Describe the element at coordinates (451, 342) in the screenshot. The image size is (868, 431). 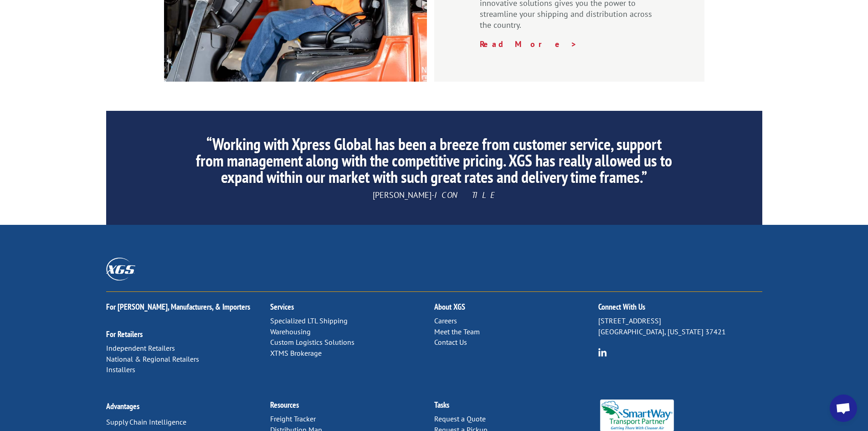
I see `a: Contact Us` at that location.